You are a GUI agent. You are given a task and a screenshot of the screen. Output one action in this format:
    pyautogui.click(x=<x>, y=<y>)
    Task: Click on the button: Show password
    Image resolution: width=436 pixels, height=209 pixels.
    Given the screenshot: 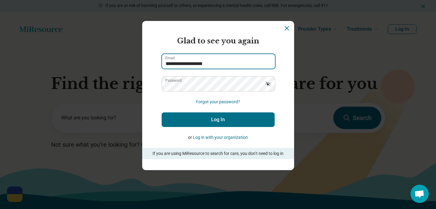 What is the action you would take?
    pyautogui.click(x=268, y=83)
    